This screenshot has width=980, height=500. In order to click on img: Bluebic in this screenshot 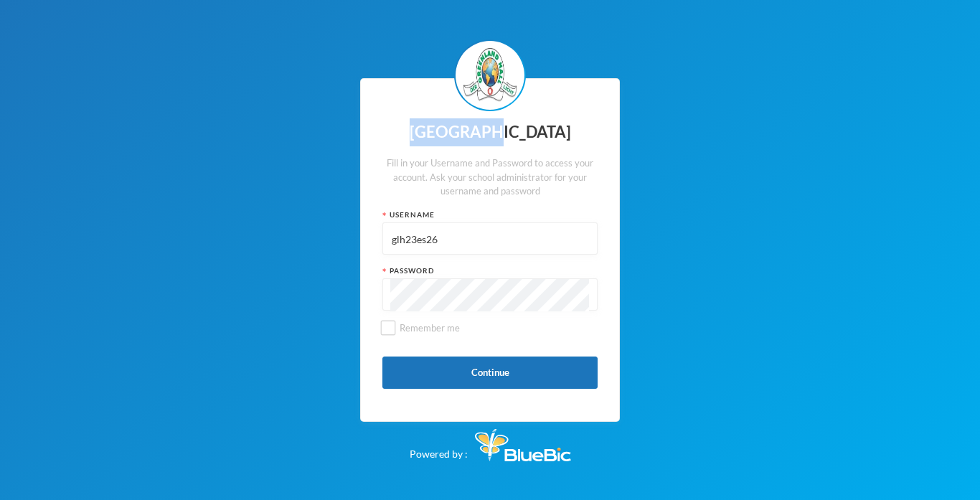, I will do `click(523, 445)`.